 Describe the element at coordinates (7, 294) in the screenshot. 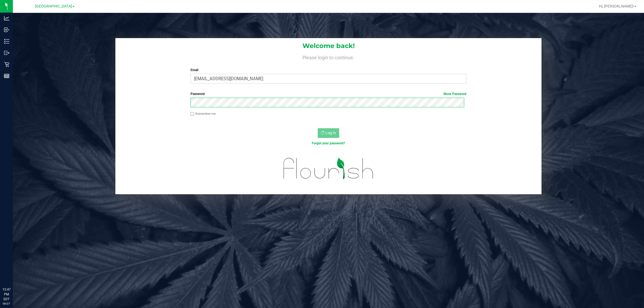

I see `p: 12:47 PM EDT` at that location.